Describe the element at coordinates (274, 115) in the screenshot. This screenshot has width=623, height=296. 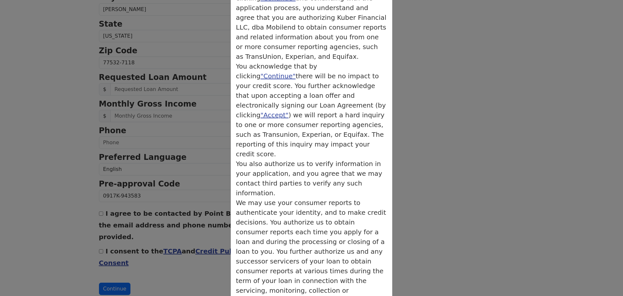
I see `a: "Accept"` at that location.